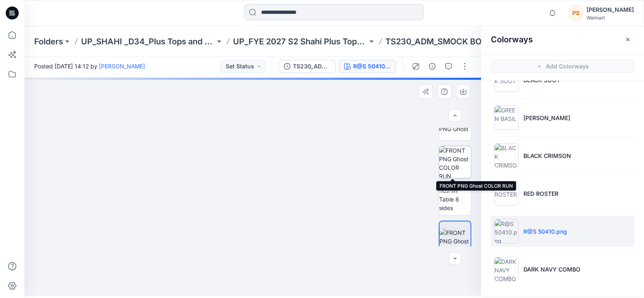 The image size is (644, 298). I want to click on a: UP_FYE 2027 S2 Shahi Plus Tops and Dress, so click(300, 42).